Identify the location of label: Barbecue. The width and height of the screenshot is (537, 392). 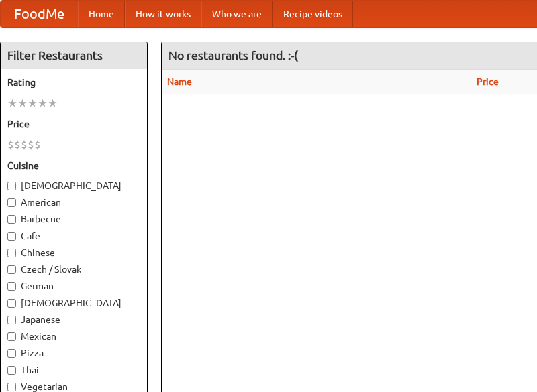
(74, 219).